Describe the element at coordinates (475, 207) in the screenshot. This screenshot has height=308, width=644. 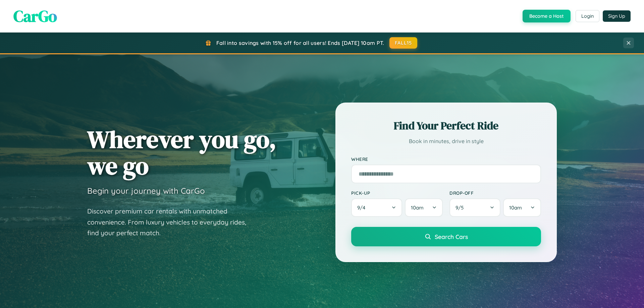
I see `button: 9/5` at that location.